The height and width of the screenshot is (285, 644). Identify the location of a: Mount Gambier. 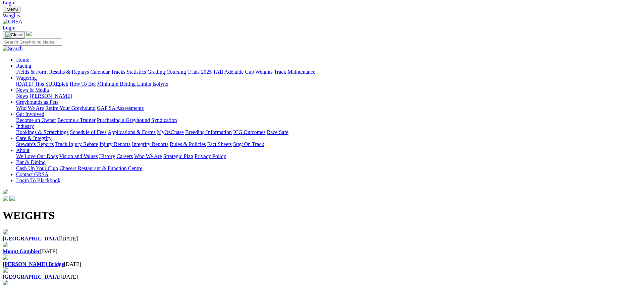
(21, 252).